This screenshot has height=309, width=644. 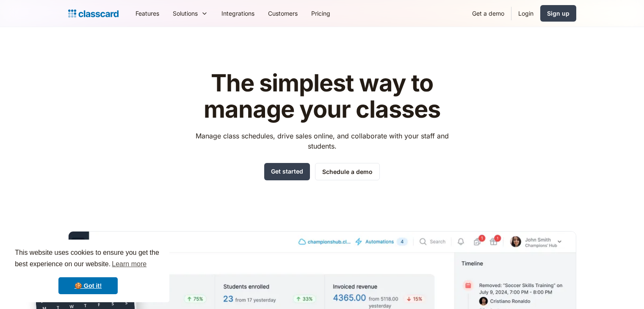 I want to click on a: learn more about cookies, so click(x=129, y=264).